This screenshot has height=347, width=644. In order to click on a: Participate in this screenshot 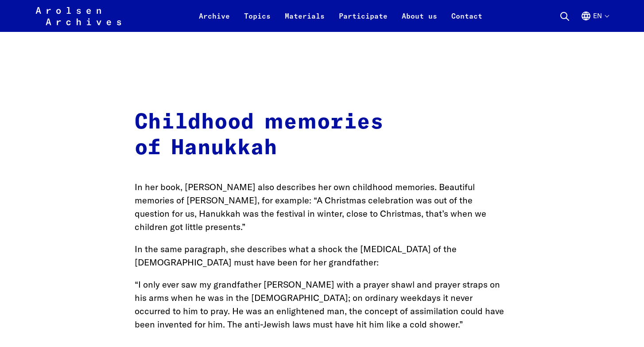, I will do `click(363, 21)`.